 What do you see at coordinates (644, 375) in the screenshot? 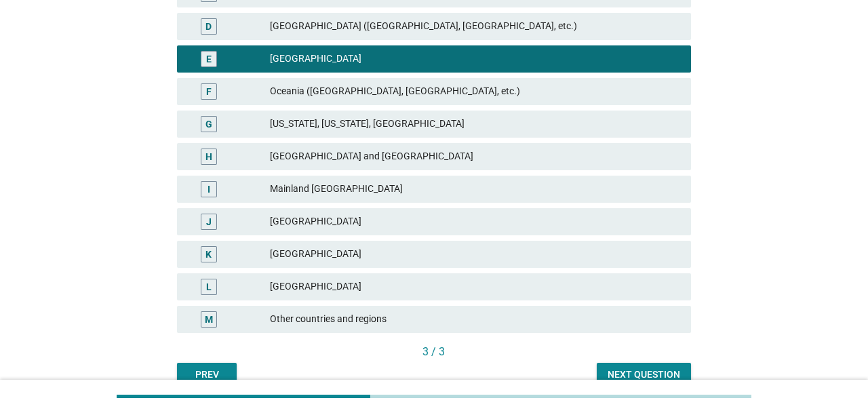
I see `button: Next question` at bounding box center [644, 375].